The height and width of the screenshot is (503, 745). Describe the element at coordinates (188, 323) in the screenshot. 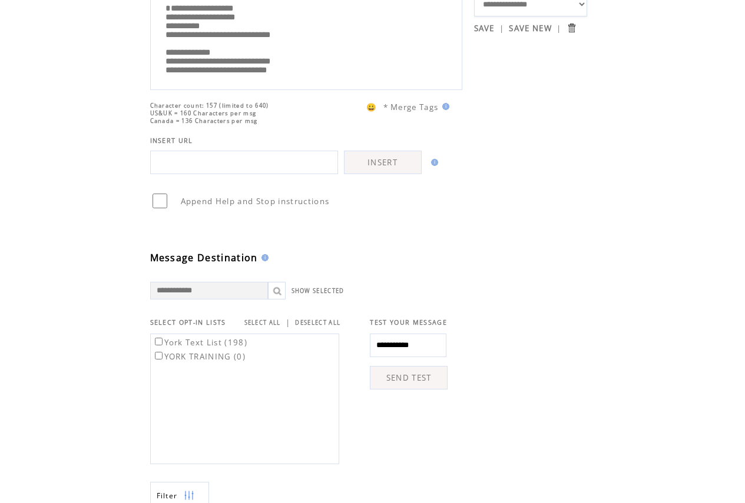

I see `span: SELECT OPT-IN LISTS` at that location.